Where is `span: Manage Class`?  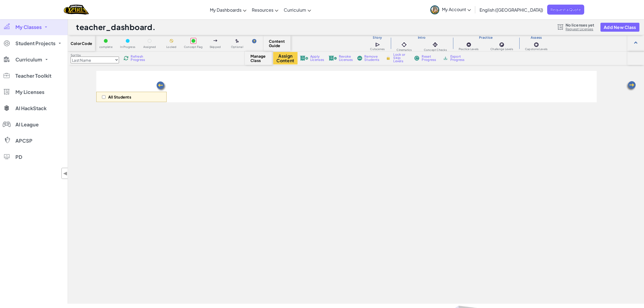 span: Manage Class is located at coordinates (259, 58).